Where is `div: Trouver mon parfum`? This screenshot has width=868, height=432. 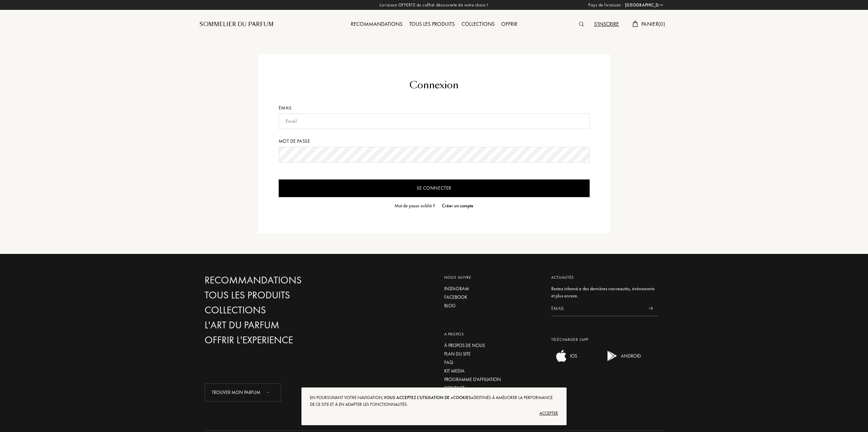 div: Trouver mon parfum is located at coordinates (243, 392).